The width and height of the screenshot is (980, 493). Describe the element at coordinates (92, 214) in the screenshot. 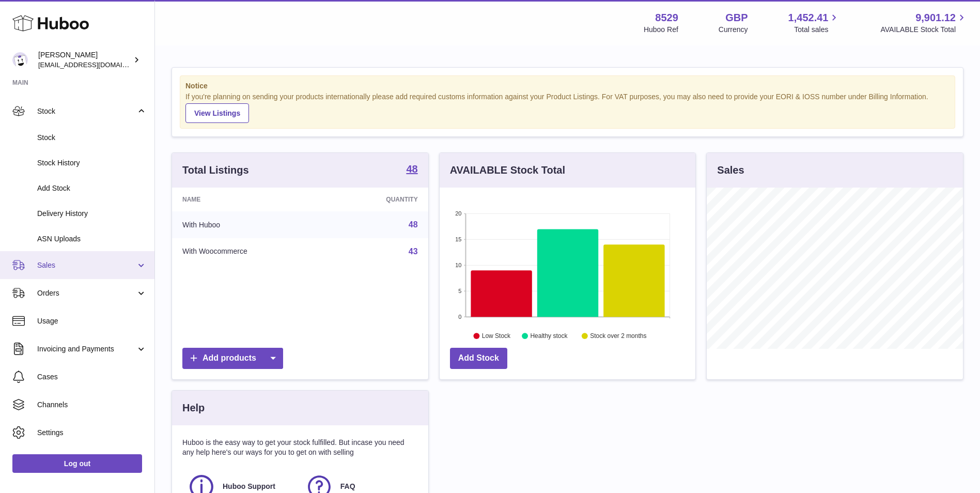

I see `span: Delivery History` at that location.